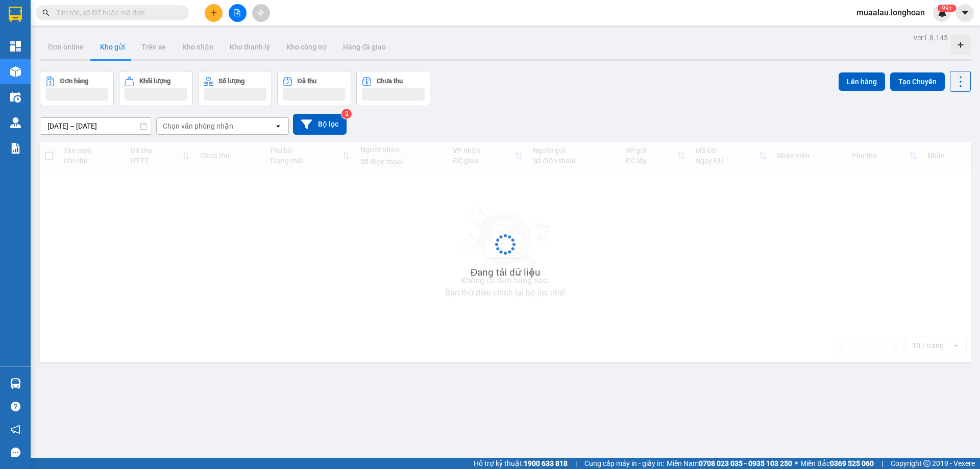  What do you see at coordinates (961, 45) in the screenshot?
I see `div: Tạo kho hàng mới` at bounding box center [961, 45].